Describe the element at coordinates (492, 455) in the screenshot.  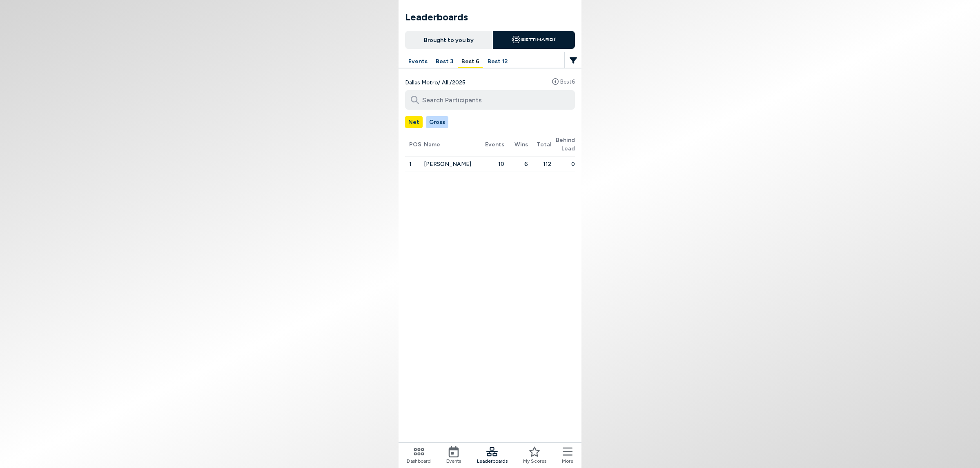
I see `a: Leaderboards` at that location.